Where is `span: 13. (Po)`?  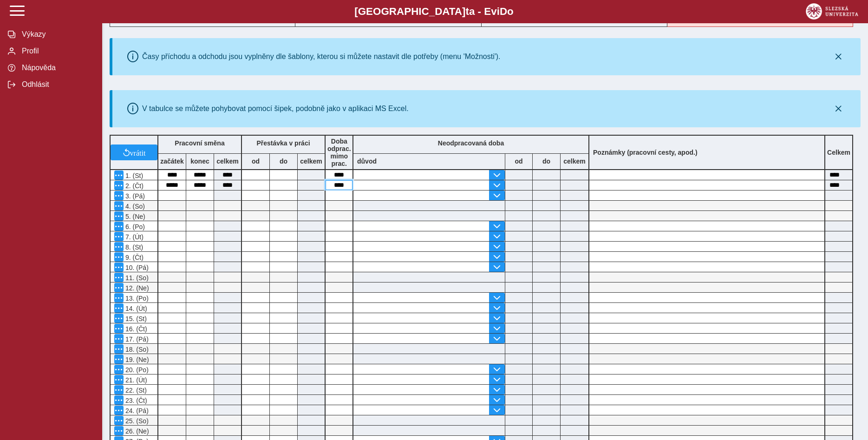
span: 13. (Po) is located at coordinates (136, 298).